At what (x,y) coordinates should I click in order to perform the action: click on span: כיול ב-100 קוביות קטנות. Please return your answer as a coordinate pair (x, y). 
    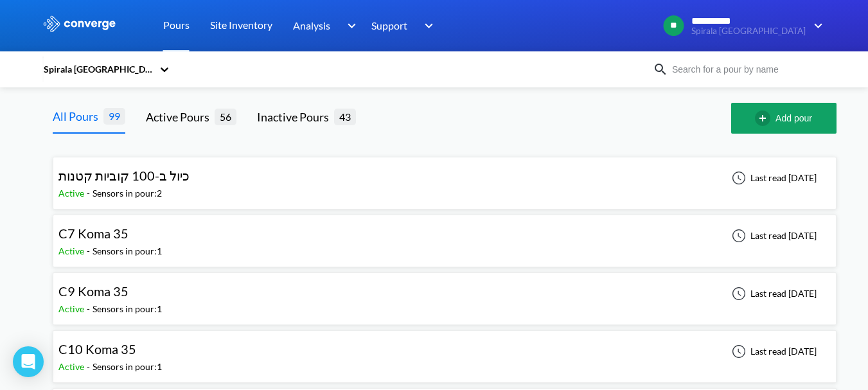
    Looking at the image, I should click on (124, 175).